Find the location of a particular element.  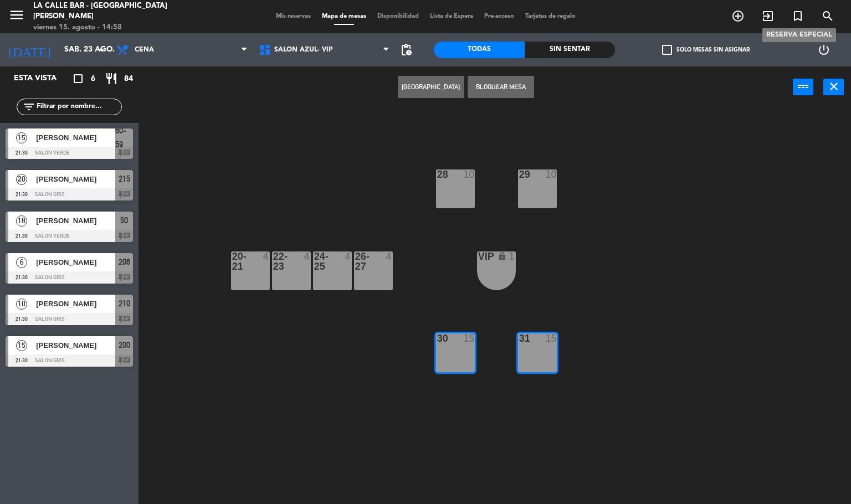

i: restaurant is located at coordinates (112, 79).